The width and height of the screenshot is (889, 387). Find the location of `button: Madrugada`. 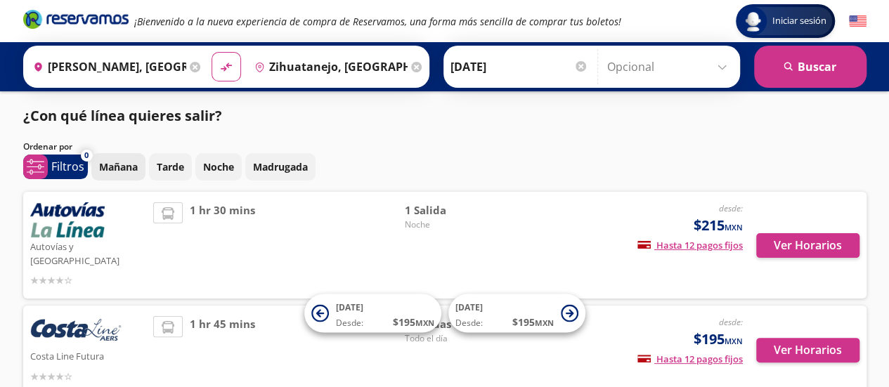

button: Madrugada is located at coordinates (280, 167).